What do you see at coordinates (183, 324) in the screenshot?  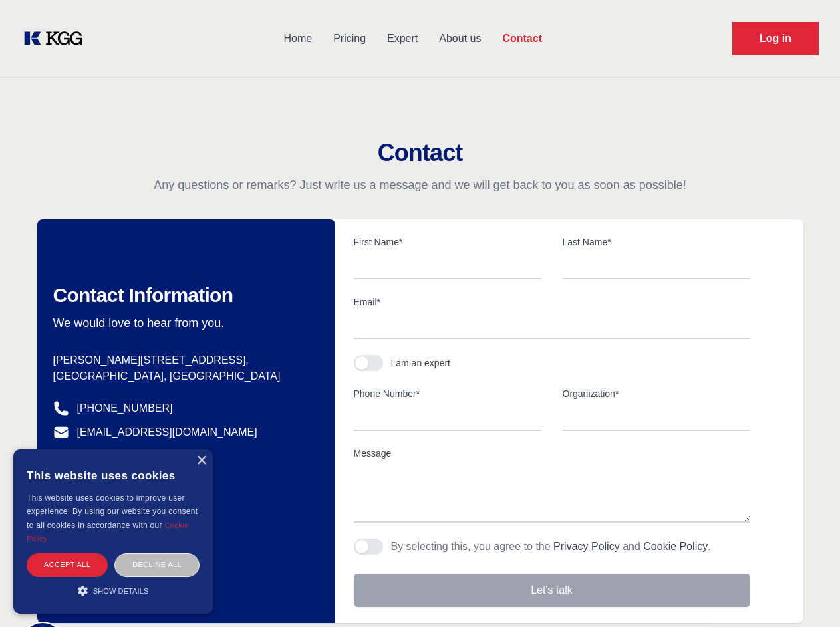 I see `p: We would love to hear from you.` at bounding box center [183, 324].